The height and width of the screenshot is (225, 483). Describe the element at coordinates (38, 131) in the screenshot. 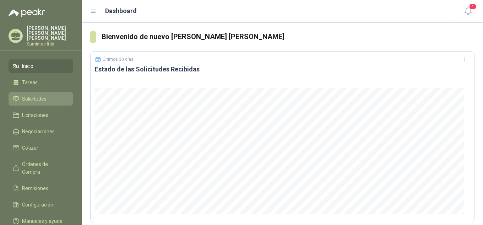

I see `span: Negociaciones` at that location.